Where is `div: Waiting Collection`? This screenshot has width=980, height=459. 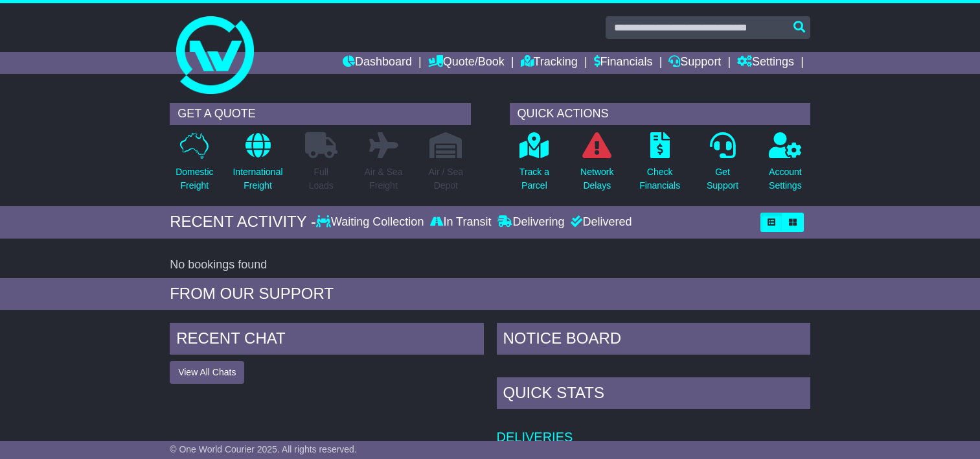
div: Waiting Collection is located at coordinates (371, 222).